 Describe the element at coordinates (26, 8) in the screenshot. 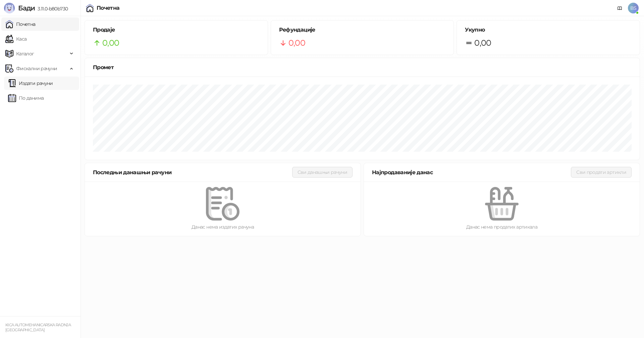

I see `span: Бади` at that location.